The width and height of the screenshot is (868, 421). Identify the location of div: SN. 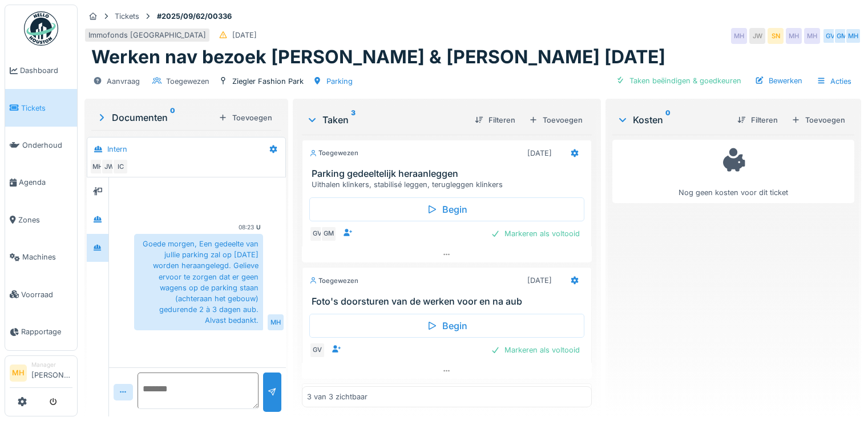
(776, 36).